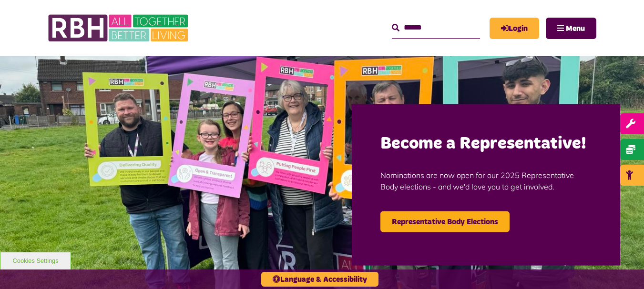 This screenshot has height=289, width=644. What do you see at coordinates (514, 28) in the screenshot?
I see `a: MyRBH` at bounding box center [514, 28].